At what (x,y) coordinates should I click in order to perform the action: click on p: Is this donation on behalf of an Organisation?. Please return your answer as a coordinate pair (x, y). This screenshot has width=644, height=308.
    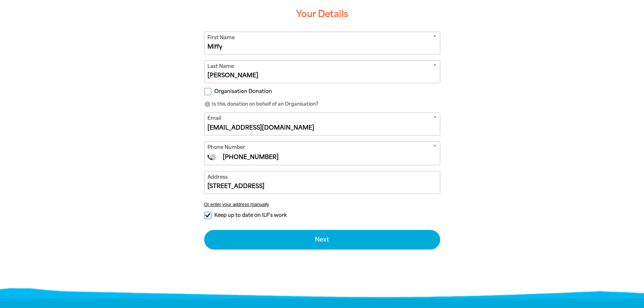
    Looking at the image, I should click on (322, 105).